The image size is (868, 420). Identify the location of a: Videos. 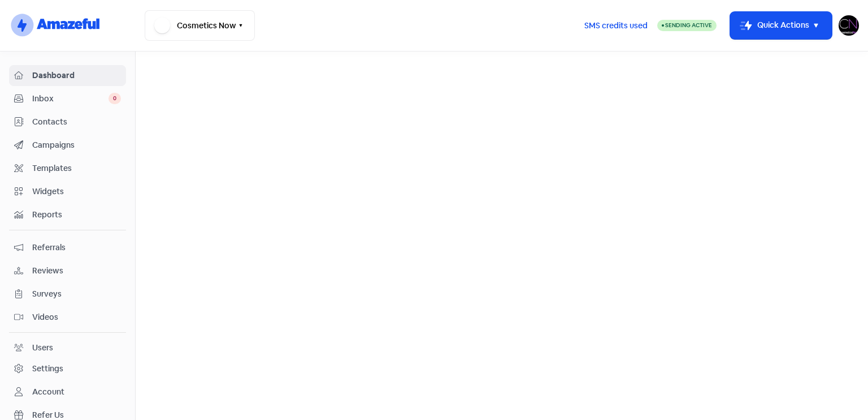
(67, 317).